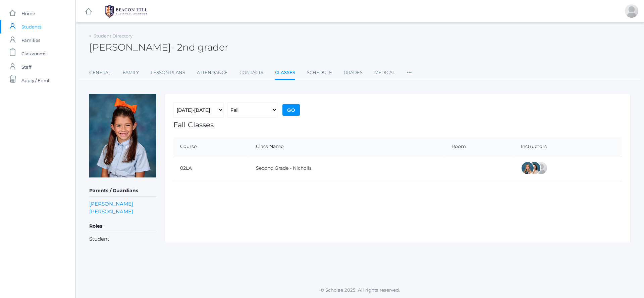 The height and width of the screenshot is (298, 644). I want to click on p: © Scholae 2025. All rights reserved., so click(360, 290).